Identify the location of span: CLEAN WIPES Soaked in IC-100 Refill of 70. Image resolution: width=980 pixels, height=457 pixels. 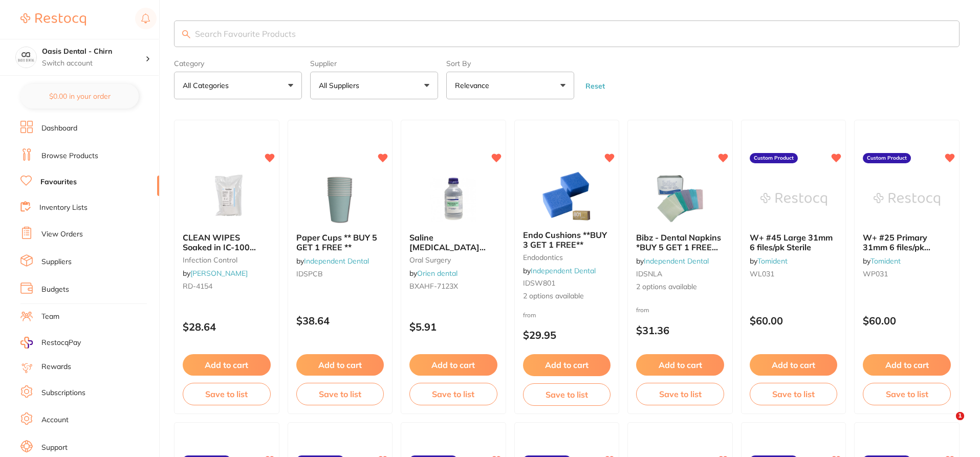
(219, 247).